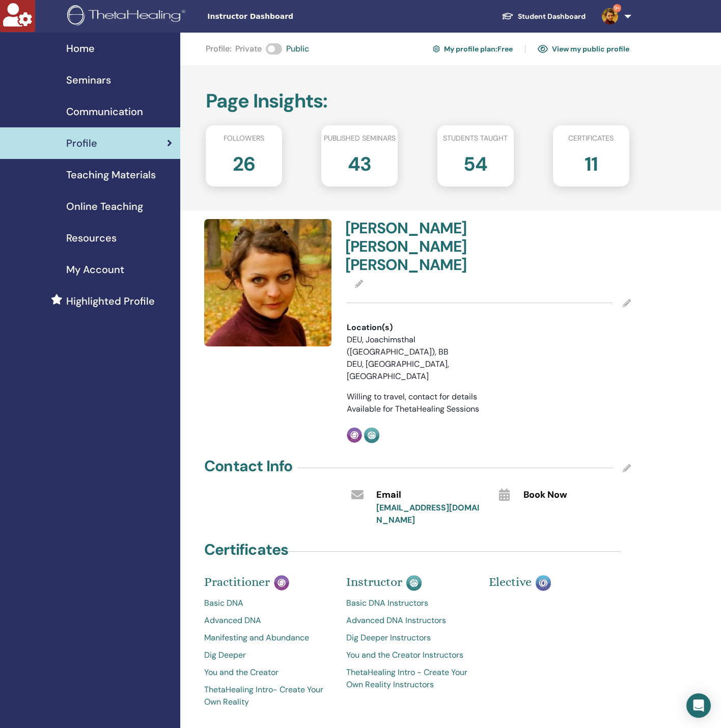  Describe the element at coordinates (82, 143) in the screenshot. I see `span: Profile` at that location.